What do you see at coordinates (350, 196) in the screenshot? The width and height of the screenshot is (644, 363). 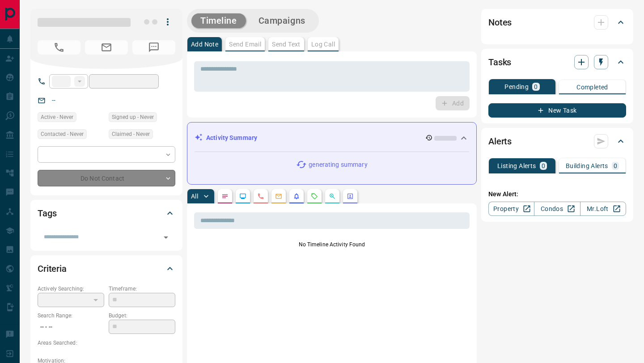 I see `svg: Agent Actions` at bounding box center [350, 196].